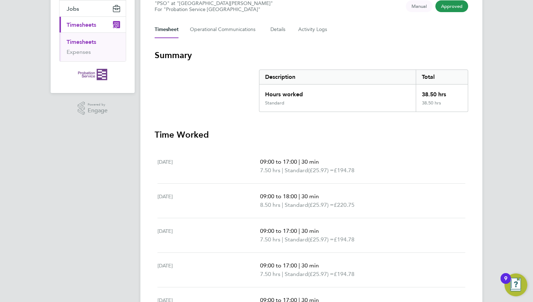 The image size is (533, 302). I want to click on div: Standard, so click(275, 103).